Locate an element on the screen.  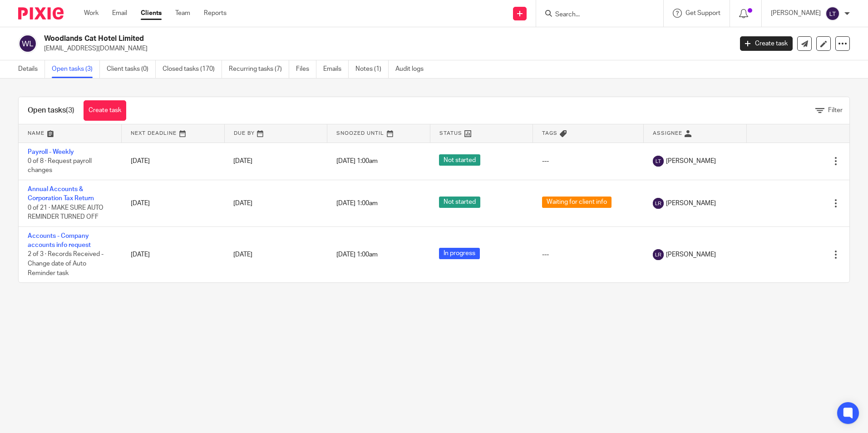
a: Recurring tasks (7) is located at coordinates (258, 69).